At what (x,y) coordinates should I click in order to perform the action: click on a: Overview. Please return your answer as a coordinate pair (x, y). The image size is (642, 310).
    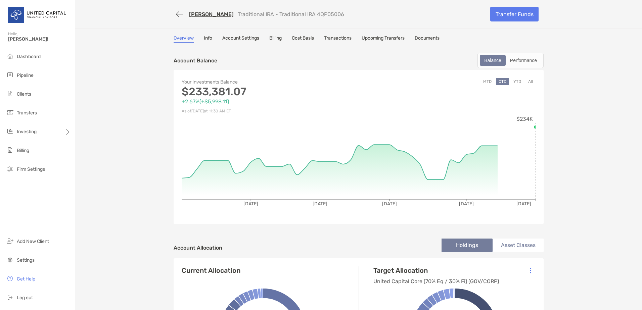
    Looking at the image, I should click on (184, 39).